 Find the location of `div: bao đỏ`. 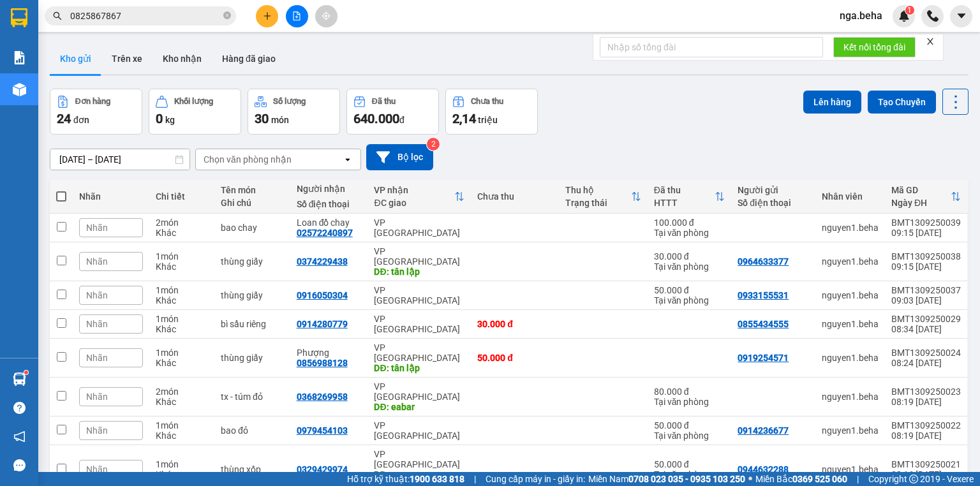

div: bao đỏ is located at coordinates (252, 431).